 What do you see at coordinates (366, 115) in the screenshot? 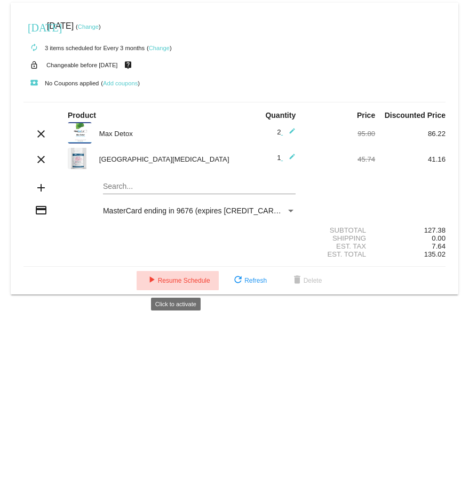
I see `strong: Price` at bounding box center [366, 115].